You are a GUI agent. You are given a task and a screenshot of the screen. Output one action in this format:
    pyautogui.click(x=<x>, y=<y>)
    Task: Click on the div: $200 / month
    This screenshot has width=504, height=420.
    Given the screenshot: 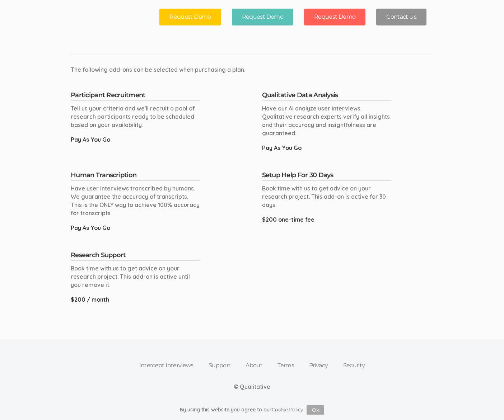 What is the action you would take?
    pyautogui.click(x=135, y=300)
    